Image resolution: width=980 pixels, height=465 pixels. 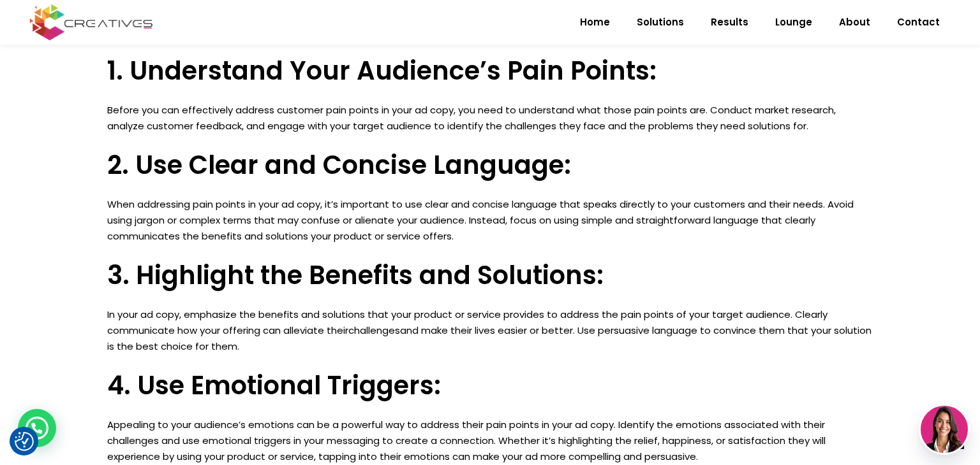 What do you see at coordinates (490, 220) in the screenshot?
I see `p: When addressing pain points in your ad copy, it’s important to use clear and concise language tha...` at bounding box center [490, 220].